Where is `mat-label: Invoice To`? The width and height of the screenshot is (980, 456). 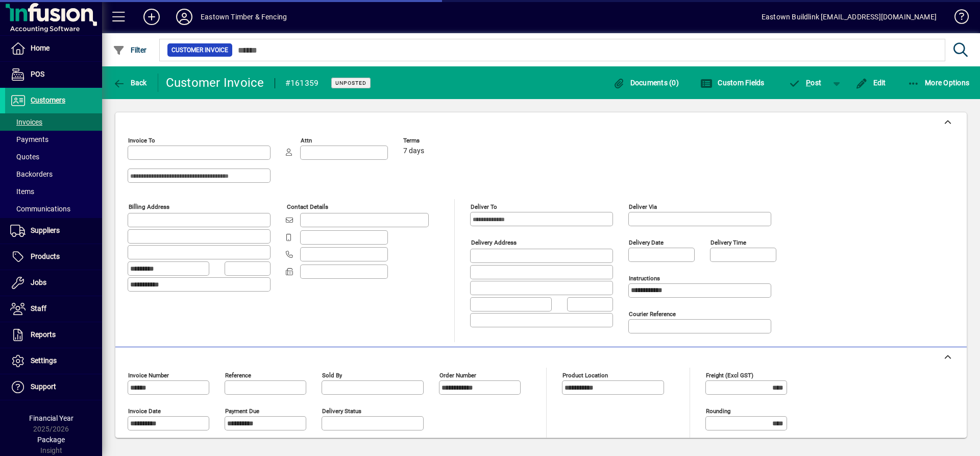 mat-label: Invoice To is located at coordinates (142, 140).